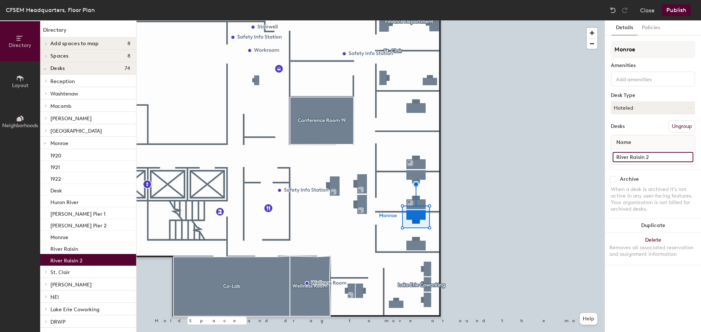  Describe the element at coordinates (59, 56) in the screenshot. I see `span: Spaces` at that location.